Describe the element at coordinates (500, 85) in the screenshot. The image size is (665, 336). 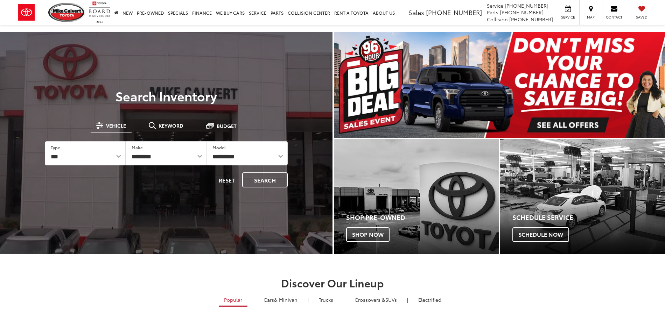
I see `div: carousel slide number 1 of 1` at that location.